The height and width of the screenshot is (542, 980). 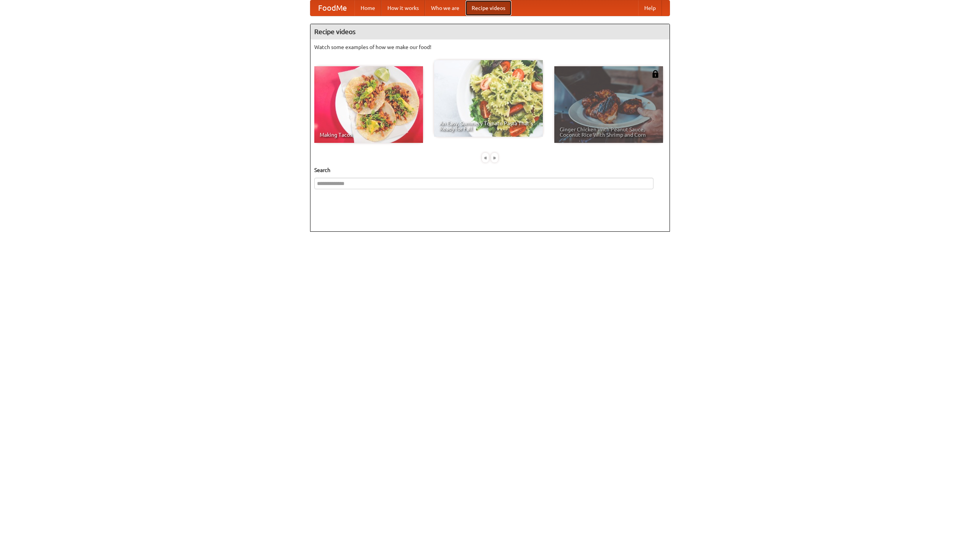 What do you see at coordinates (333, 8) in the screenshot?
I see `a: FoodMe` at bounding box center [333, 8].